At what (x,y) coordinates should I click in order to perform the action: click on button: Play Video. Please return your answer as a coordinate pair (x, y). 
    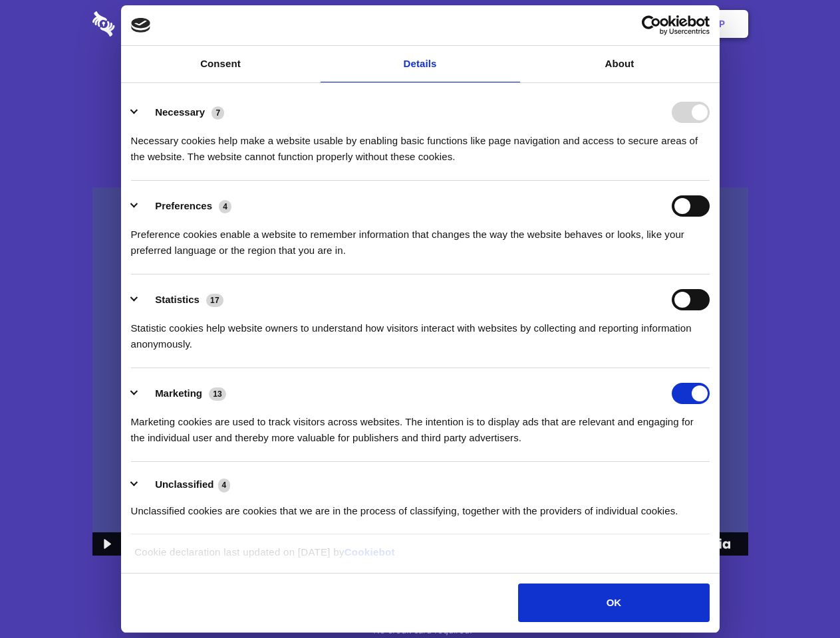
    Looking at the image, I should click on (106, 544).